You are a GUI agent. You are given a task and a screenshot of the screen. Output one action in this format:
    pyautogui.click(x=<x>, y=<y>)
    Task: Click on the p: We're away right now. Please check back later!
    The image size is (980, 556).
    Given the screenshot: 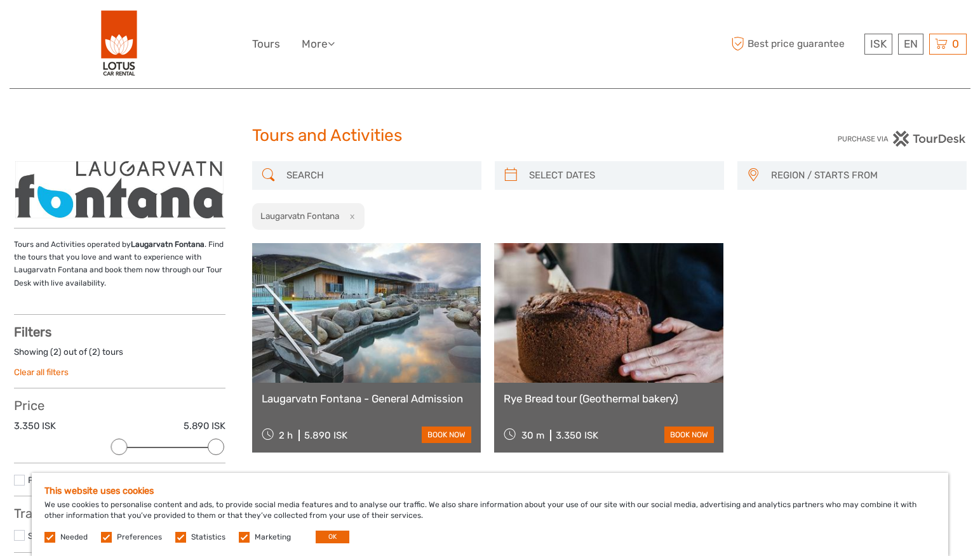 What is the action you would take?
    pyautogui.click(x=81, y=27)
    